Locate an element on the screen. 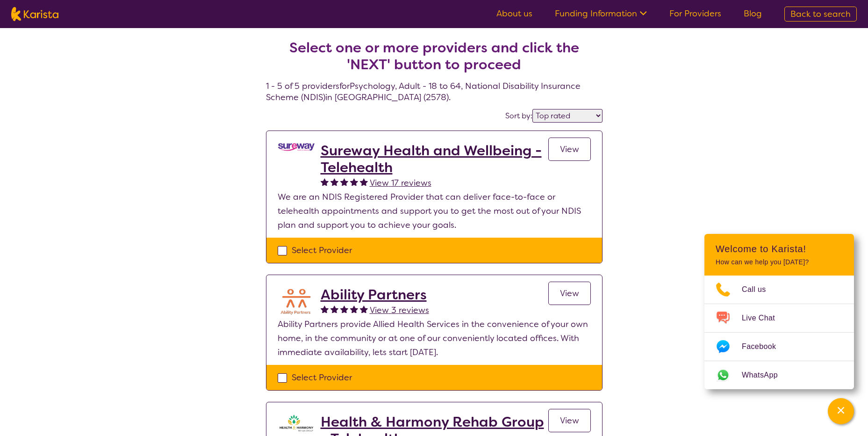 This screenshot has width=868, height=436. a: View 17 reviews is located at coordinates (401, 183).